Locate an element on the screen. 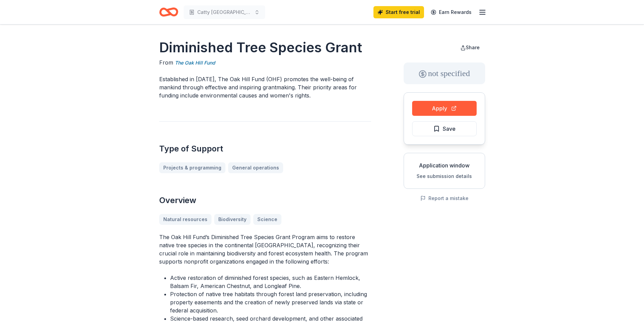 Image resolution: width=644 pixels, height=324 pixels. p: The Oak Hill Fund’s Diminished Tree Species Grant Program aims to restore native tree species in ... is located at coordinates (265, 249).